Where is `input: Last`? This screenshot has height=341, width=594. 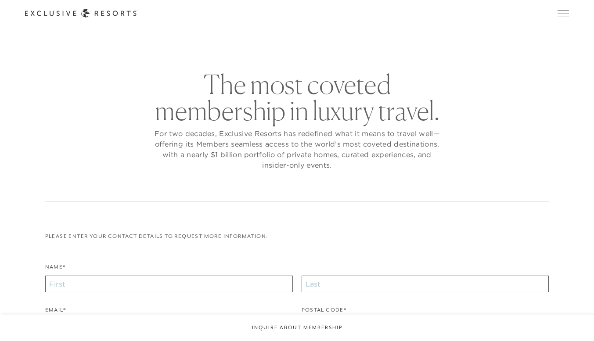 input: Last is located at coordinates (425, 284).